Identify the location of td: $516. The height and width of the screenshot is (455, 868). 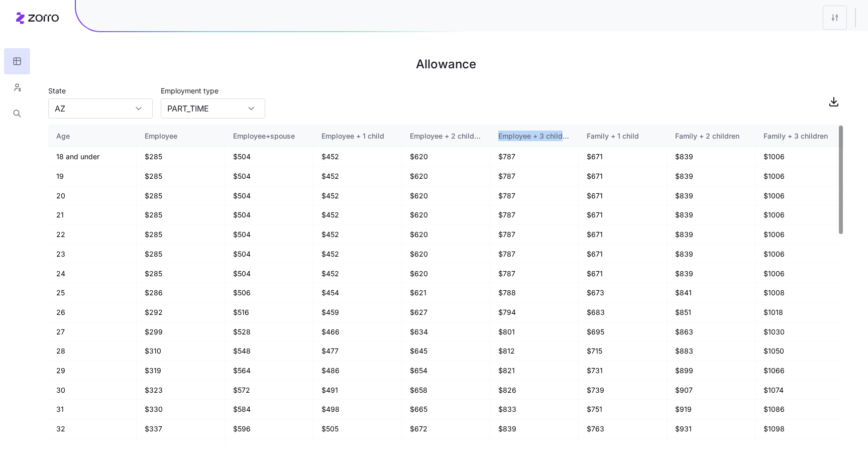
(270, 312).